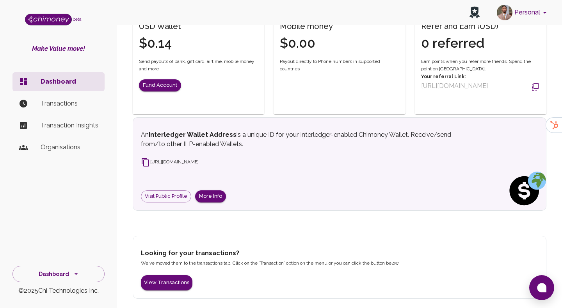 This screenshot has width=562, height=308. Describe the element at coordinates (523, 12) in the screenshot. I see `button: account of current user` at that location.